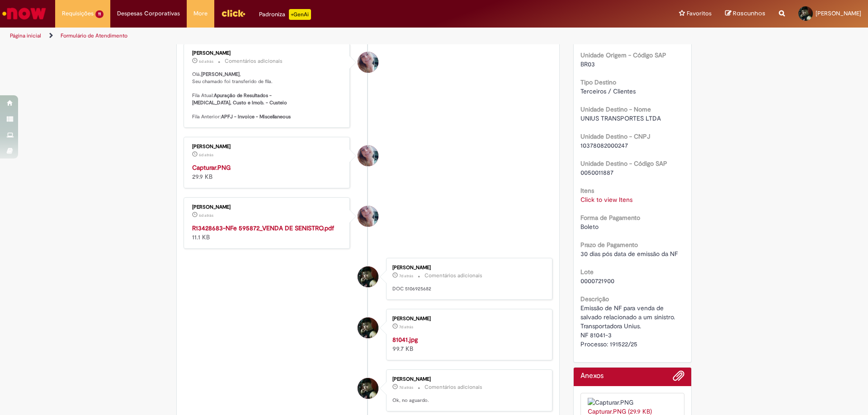 This screenshot has width=868, height=415. I want to click on a: Click to view Itens, so click(606, 200).